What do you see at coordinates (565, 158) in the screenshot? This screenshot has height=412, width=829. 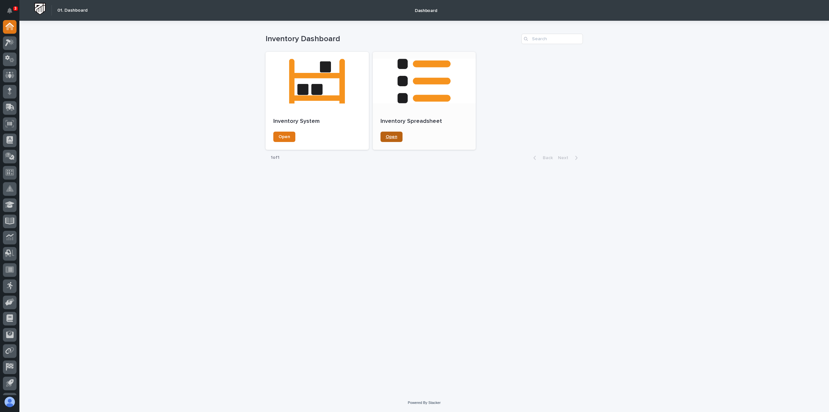 I see `span: Next` at bounding box center [565, 158].